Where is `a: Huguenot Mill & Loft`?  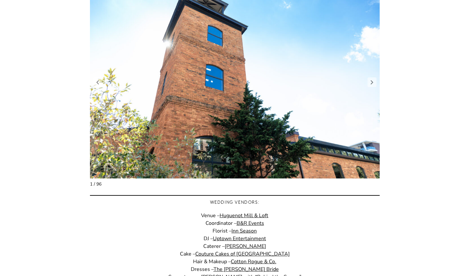 a: Huguenot Mill & Loft is located at coordinates (244, 216).